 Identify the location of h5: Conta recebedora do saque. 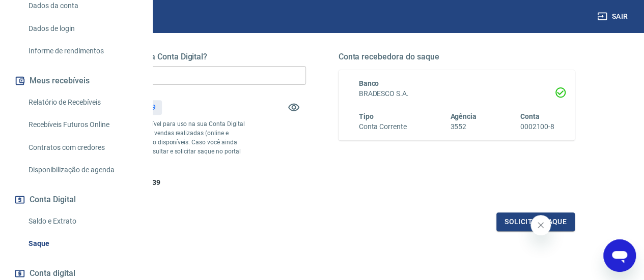
(457, 57).